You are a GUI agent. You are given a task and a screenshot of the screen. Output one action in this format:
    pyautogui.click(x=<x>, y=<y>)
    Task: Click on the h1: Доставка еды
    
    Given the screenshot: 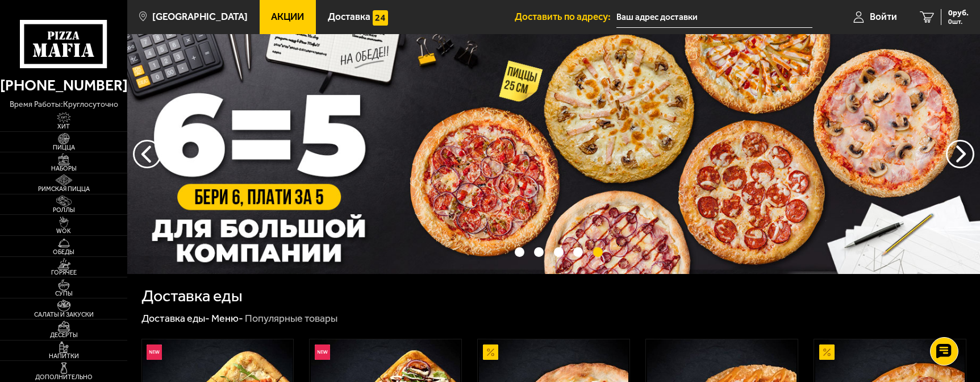 What is the action you would take?
    pyautogui.click(x=192, y=296)
    